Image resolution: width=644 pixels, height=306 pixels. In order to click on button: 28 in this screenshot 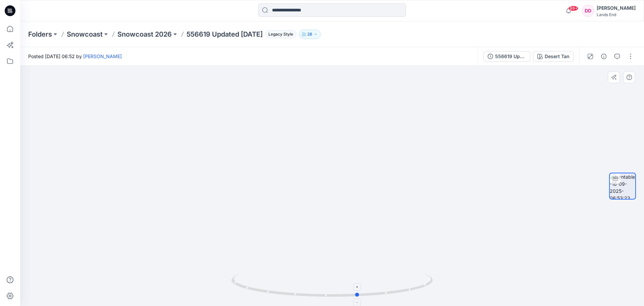, I will do `click(309, 34)`.